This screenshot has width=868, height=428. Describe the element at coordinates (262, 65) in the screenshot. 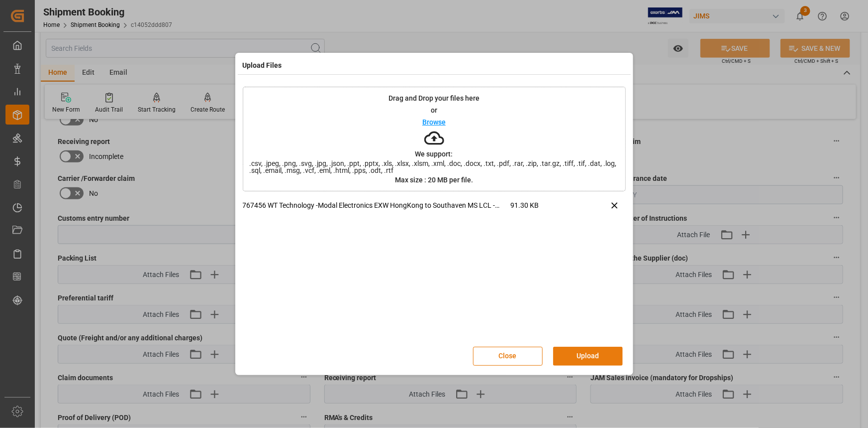

I see `h4: Upload Files` at that location.